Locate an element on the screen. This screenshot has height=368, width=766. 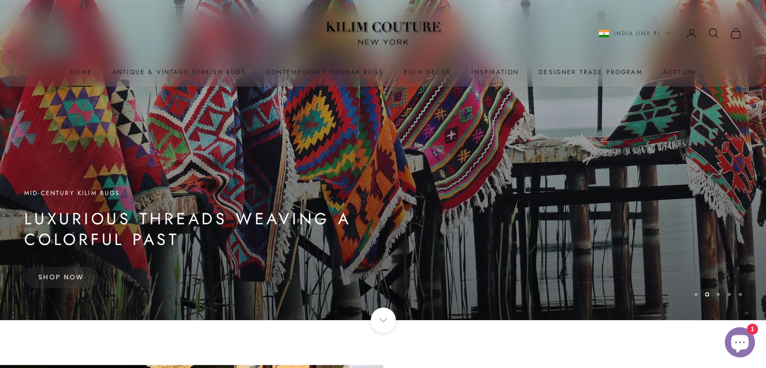
a: Auction is located at coordinates (680, 72).